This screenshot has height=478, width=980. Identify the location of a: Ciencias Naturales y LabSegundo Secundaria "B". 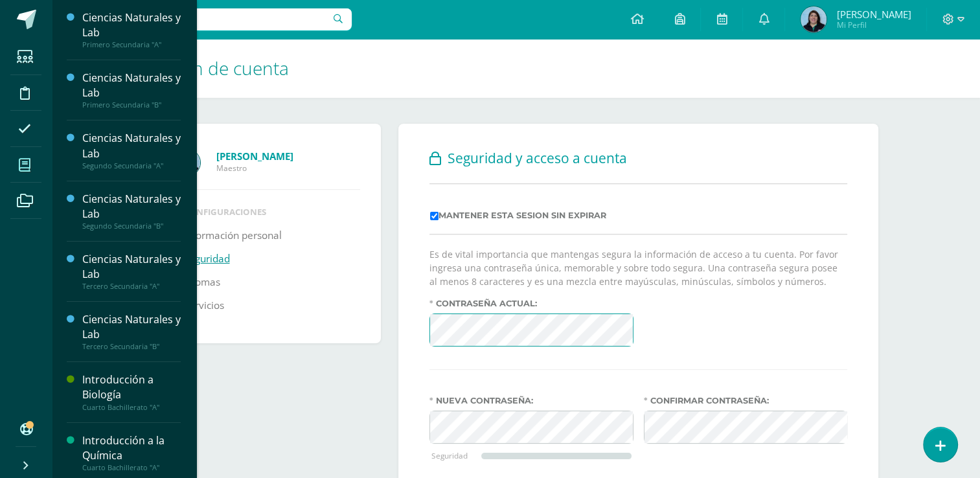
(132, 211).